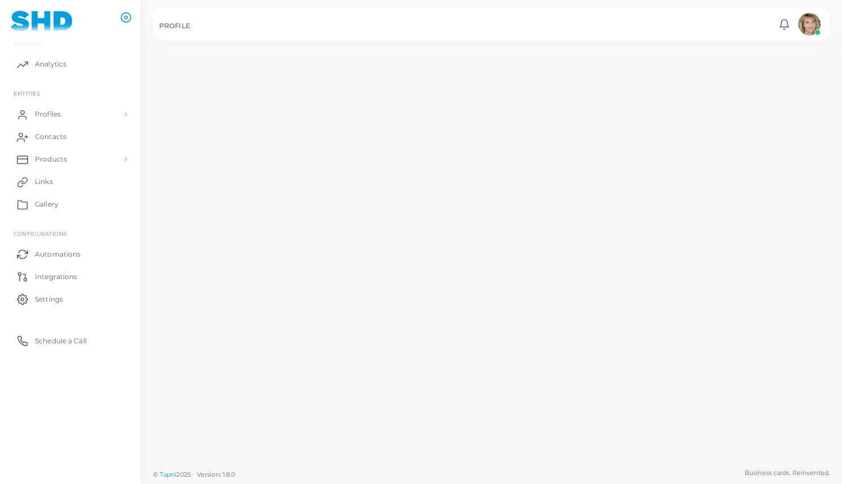 Image resolution: width=842 pixels, height=484 pixels. Describe the element at coordinates (809, 24) in the screenshot. I see `a: avatar` at that location.